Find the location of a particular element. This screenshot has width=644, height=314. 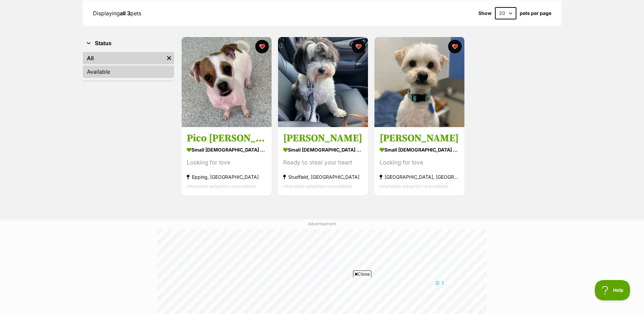

span: Close is located at coordinates (362, 274).